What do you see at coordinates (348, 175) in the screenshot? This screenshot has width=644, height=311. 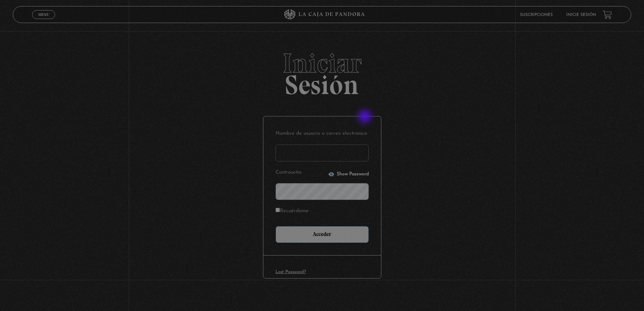 I see `button: Show Password` at bounding box center [348, 175].